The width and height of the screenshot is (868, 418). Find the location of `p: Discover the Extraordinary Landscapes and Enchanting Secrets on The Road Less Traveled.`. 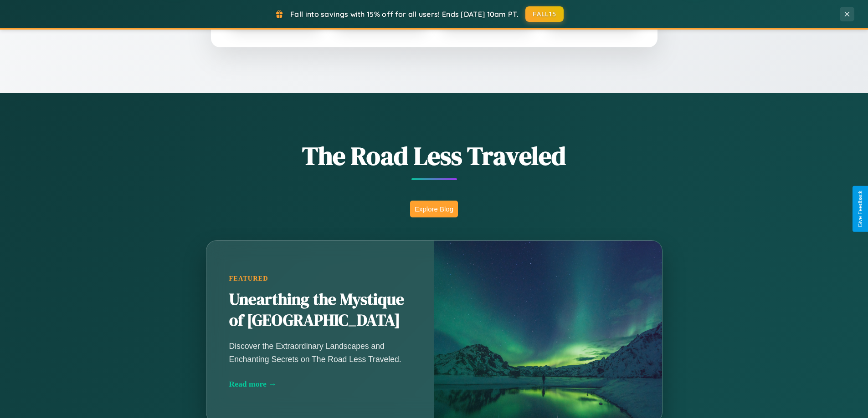

p: Discover the Extraordinary Landscapes and Enchanting Secrets on The Road Less Traveled. is located at coordinates (320, 353).